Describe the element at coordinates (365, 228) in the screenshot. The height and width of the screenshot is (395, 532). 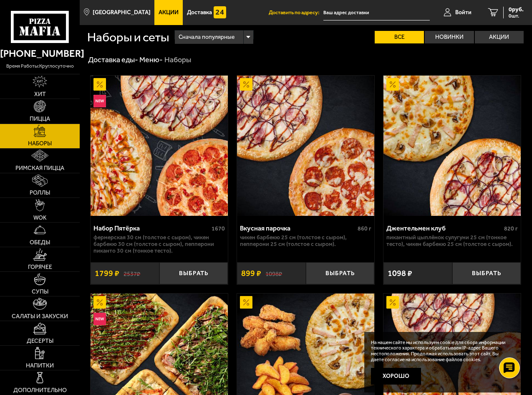
I see `span: 860 г` at that location.